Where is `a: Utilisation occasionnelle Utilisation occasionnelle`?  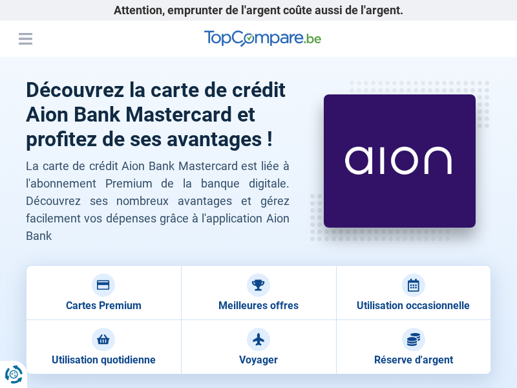 a: Utilisation occasionnelle Utilisation occasionnelle is located at coordinates (413, 292).